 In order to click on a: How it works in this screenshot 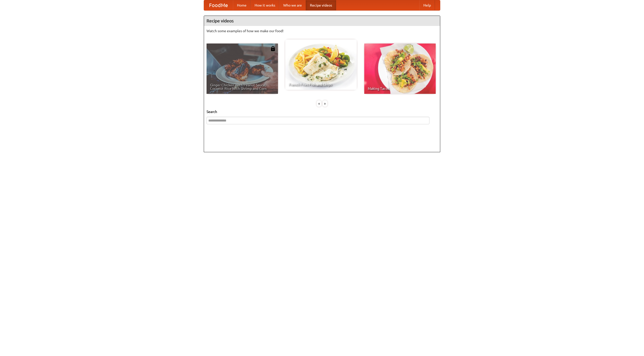, I will do `click(265, 5)`.